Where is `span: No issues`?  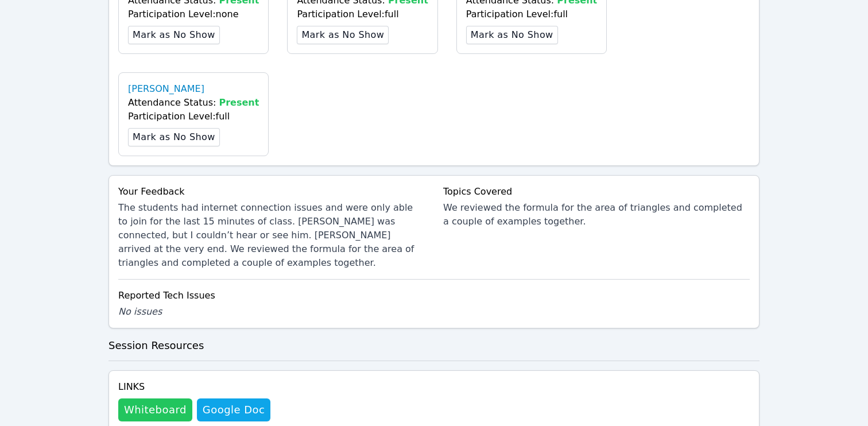
span: No issues is located at coordinates (140, 311).